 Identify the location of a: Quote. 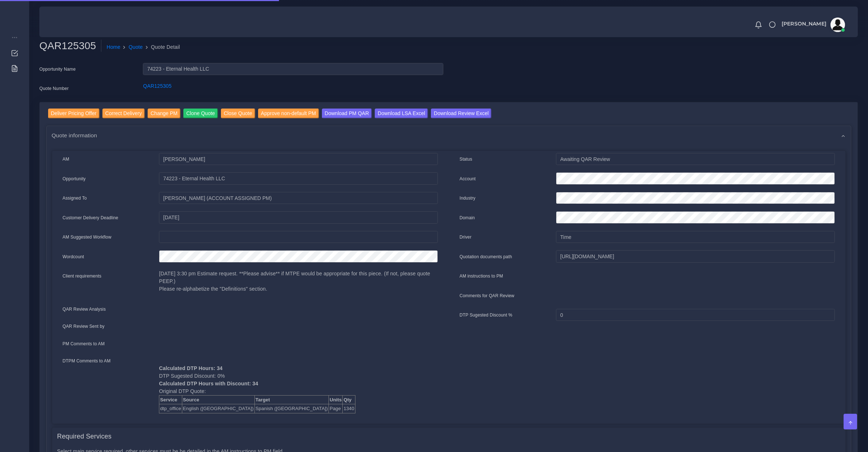
(136, 47).